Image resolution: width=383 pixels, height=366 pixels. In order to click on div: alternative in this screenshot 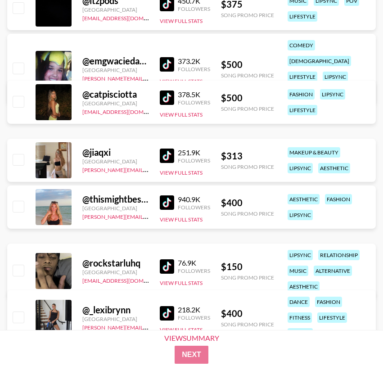, I will do `click(332, 270)`.